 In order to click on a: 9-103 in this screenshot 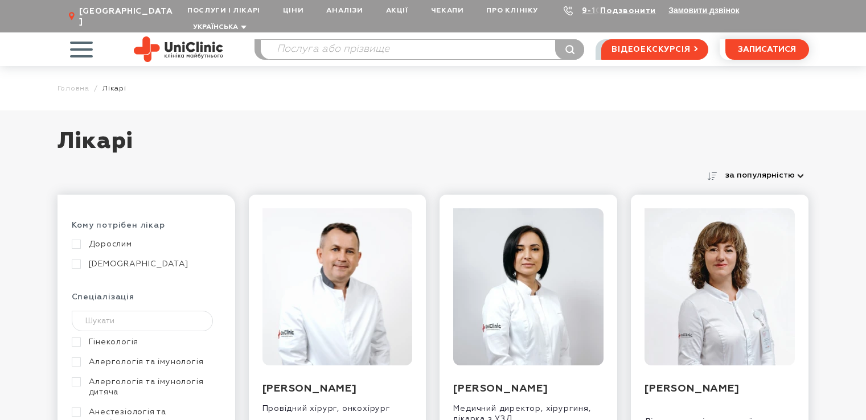, I will do `click(594, 11)`.